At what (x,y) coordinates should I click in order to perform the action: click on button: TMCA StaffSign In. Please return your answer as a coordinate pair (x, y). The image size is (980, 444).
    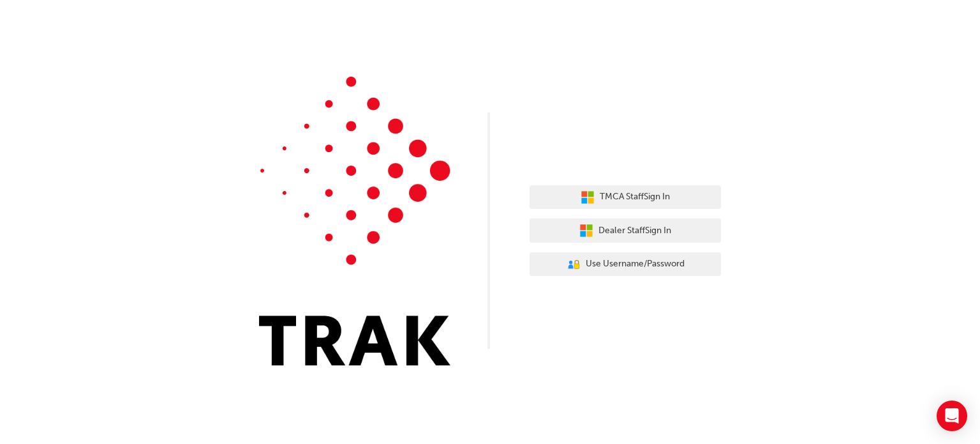
    Looking at the image, I should click on (626, 197).